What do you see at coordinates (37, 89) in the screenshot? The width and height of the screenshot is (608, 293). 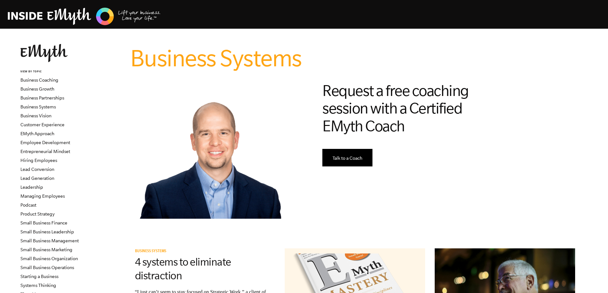 I see `a: Business Growth` at bounding box center [37, 89].